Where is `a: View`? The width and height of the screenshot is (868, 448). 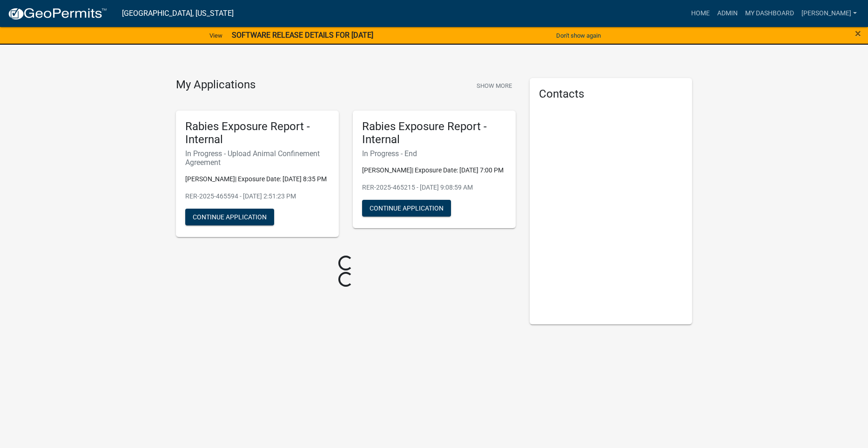 a: View is located at coordinates (216, 35).